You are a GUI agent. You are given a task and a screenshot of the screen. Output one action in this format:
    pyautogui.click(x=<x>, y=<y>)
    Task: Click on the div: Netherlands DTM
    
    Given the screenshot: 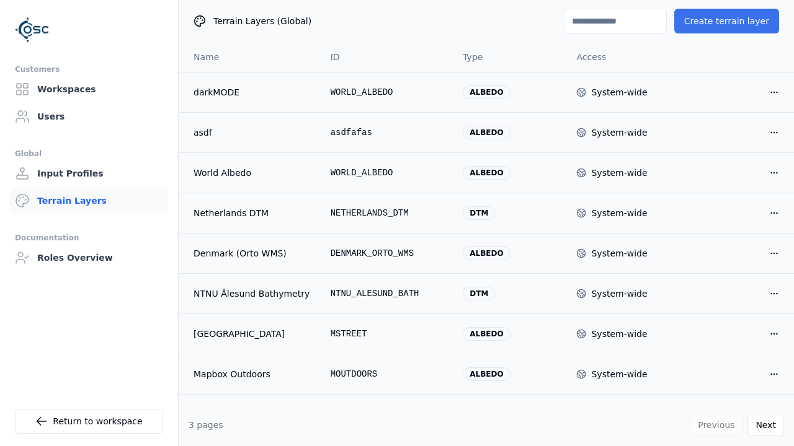 What is the action you would take?
    pyautogui.click(x=252, y=213)
    